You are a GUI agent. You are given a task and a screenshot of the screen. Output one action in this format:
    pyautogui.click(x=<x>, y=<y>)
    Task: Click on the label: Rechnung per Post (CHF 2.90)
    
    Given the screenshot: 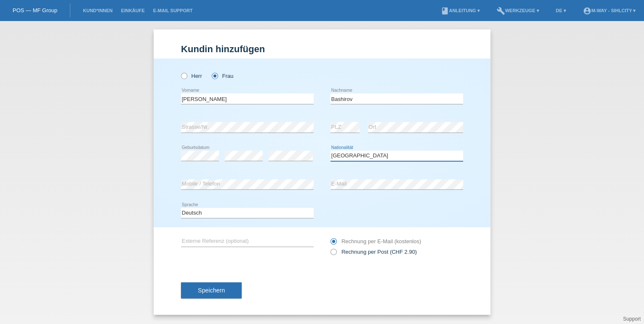 What is the action you would take?
    pyautogui.click(x=373, y=251)
    